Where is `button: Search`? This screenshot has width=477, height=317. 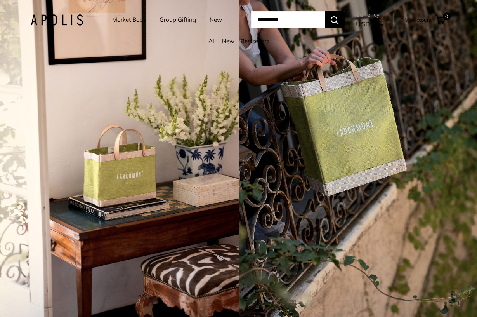 button: Search is located at coordinates (335, 20).